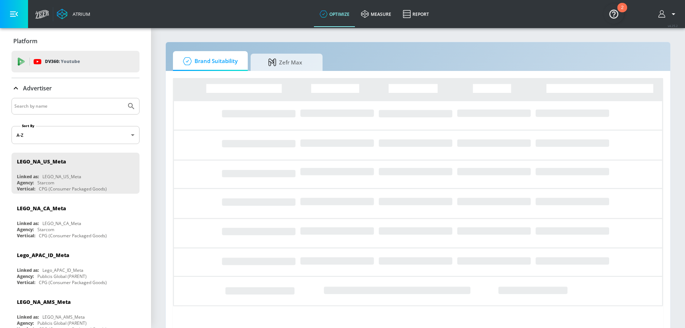 Image resolution: width=685 pixels, height=328 pixels. What do you see at coordinates (76, 135) in the screenshot?
I see `div: A-Z` at bounding box center [76, 135].